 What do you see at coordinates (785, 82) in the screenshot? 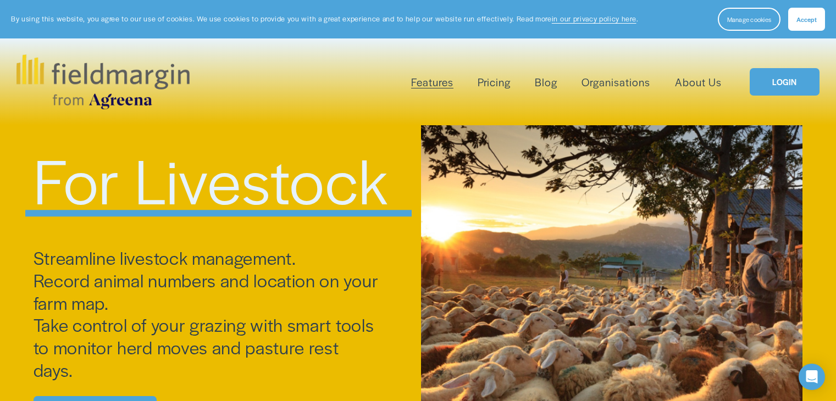
I see `a: LOGIN` at bounding box center [785, 82].